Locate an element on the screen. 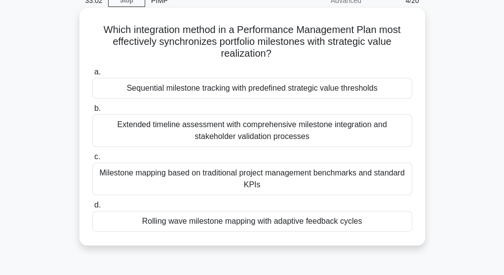  div: Extended timeline assessment with comprehensive milestone integration and stakeholder validation ... is located at coordinates (252, 131).